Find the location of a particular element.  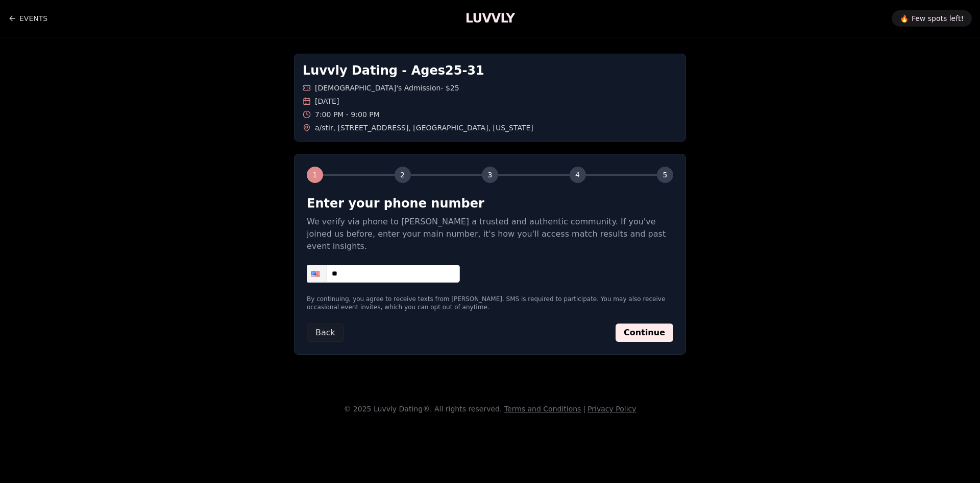

span: 7:00 PM - 9:00 PM is located at coordinates (347, 115).